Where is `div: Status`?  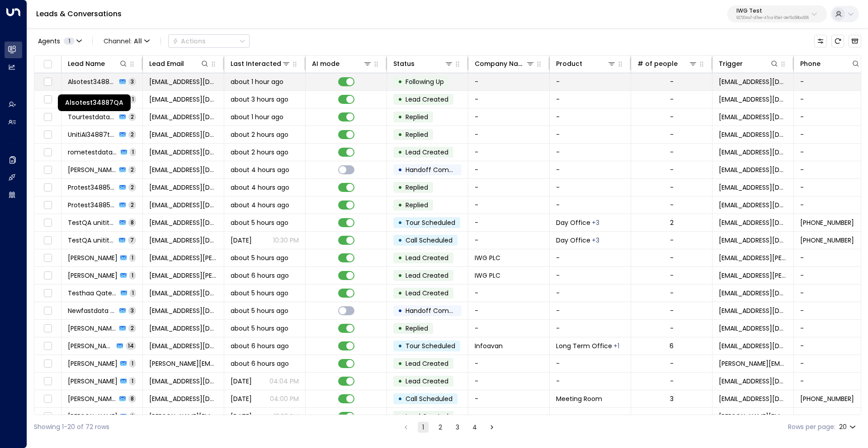 div: Status is located at coordinates (424, 63).